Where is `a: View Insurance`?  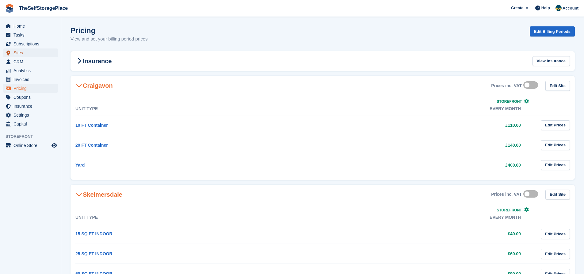 a: View Insurance is located at coordinates (551, 61).